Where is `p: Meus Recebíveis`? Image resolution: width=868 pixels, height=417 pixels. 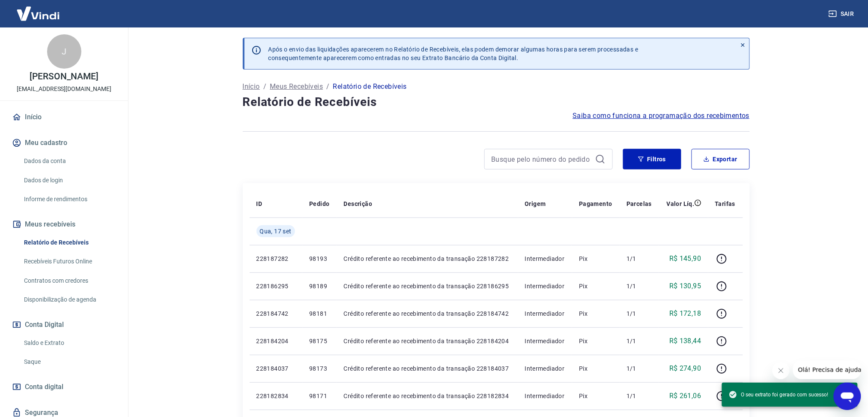
p: Meus Recebíveis is located at coordinates (296, 87).